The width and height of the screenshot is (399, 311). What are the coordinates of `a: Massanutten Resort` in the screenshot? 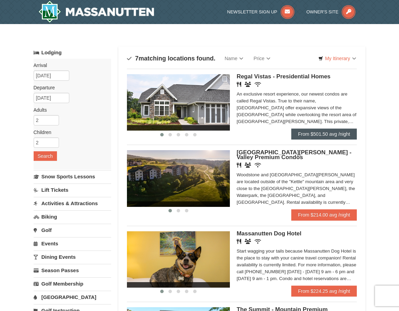 It's located at (96, 12).